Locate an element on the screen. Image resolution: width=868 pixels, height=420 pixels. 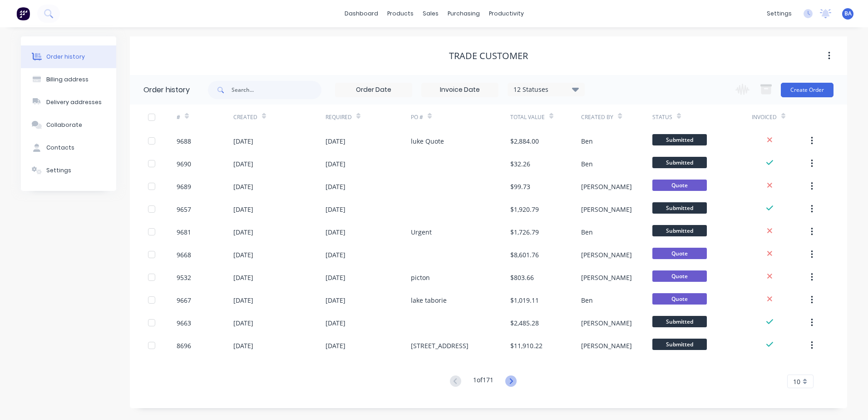
div: Billing address is located at coordinates (67, 79).